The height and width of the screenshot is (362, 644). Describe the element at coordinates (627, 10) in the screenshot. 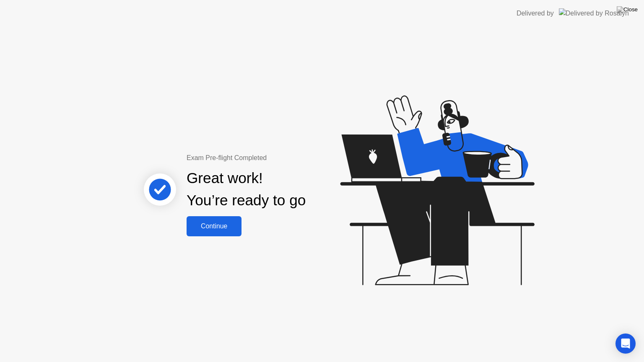

I see `img: Close` at that location.